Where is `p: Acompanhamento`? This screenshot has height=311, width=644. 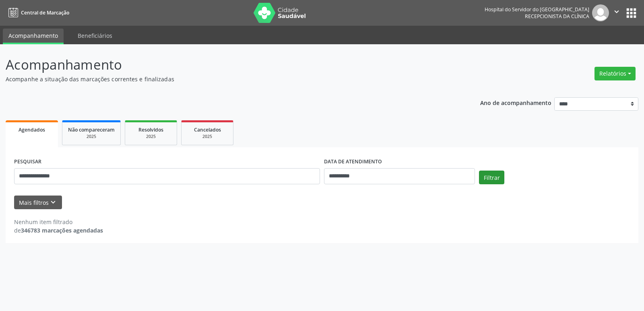
p: Acompanhamento is located at coordinates (227, 65).